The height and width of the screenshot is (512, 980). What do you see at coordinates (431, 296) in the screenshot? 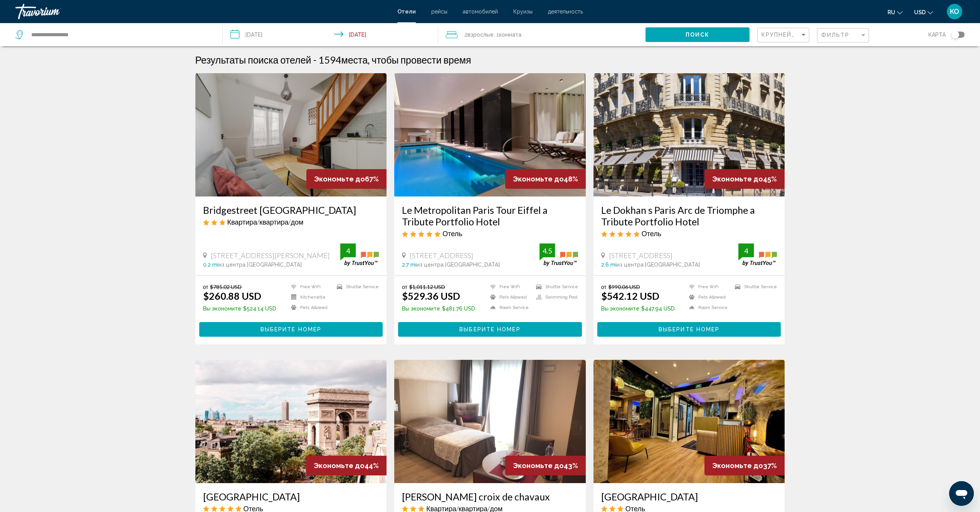
I see `ins: $529.36 USD` at bounding box center [431, 296].